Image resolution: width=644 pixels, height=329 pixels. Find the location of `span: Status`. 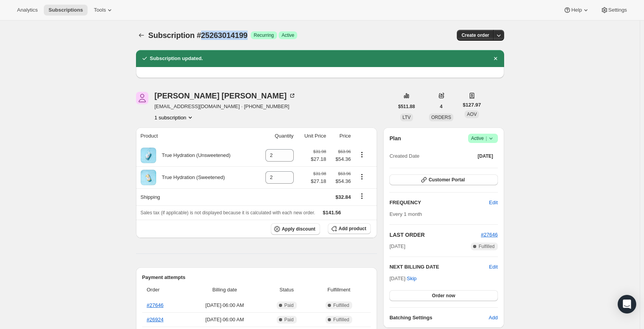

span: Status is located at coordinates (286, 290).